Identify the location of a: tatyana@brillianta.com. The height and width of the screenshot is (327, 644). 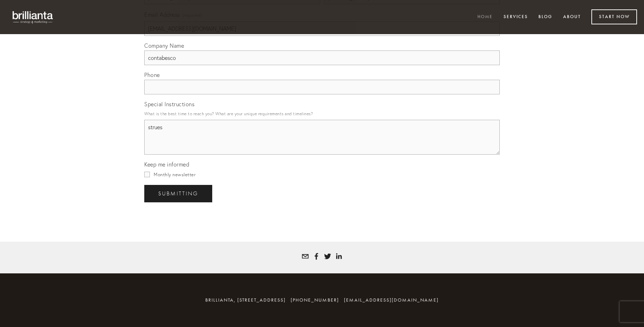
(305, 257).